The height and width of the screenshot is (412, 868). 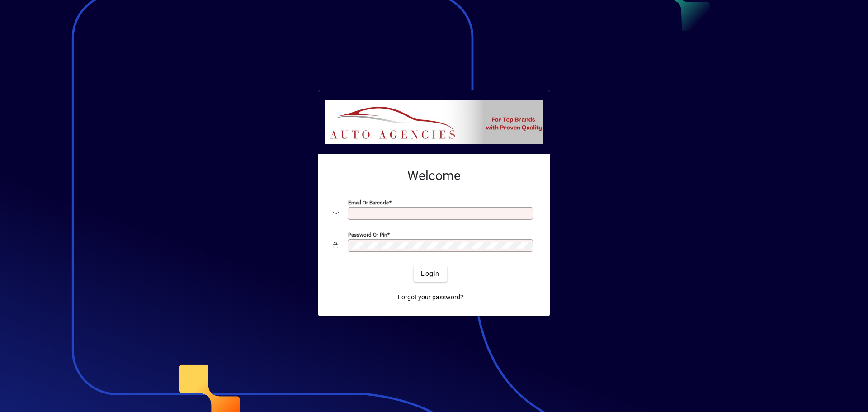 I want to click on a: Forgot your password?, so click(x=431, y=297).